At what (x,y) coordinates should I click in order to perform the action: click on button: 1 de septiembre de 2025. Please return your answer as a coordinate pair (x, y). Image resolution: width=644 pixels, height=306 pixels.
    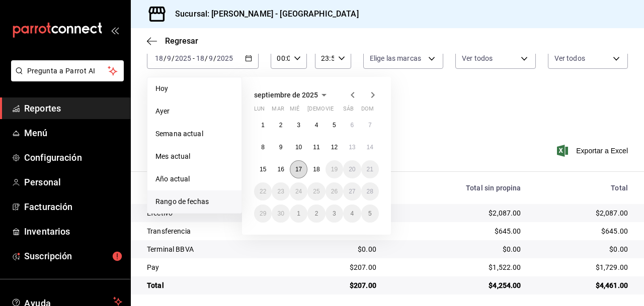
    Looking at the image, I should click on (262, 125).